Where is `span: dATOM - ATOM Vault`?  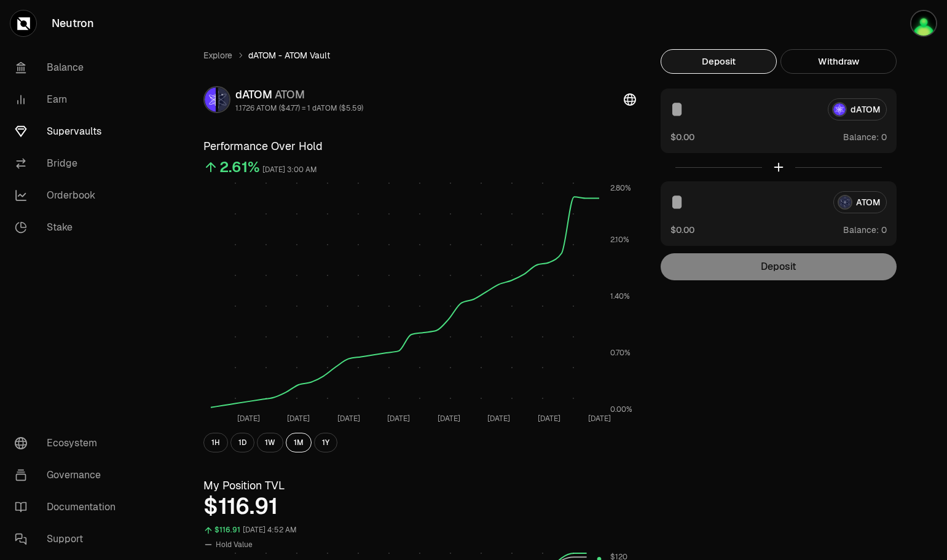
span: dATOM - ATOM Vault is located at coordinates (289, 55).